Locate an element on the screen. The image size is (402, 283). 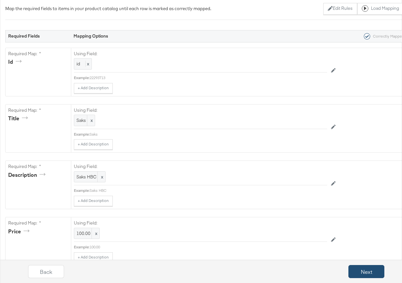
div: Map the required fields to items in your product catalog until each row is marked as correctly ma... is located at coordinates (108, 9).